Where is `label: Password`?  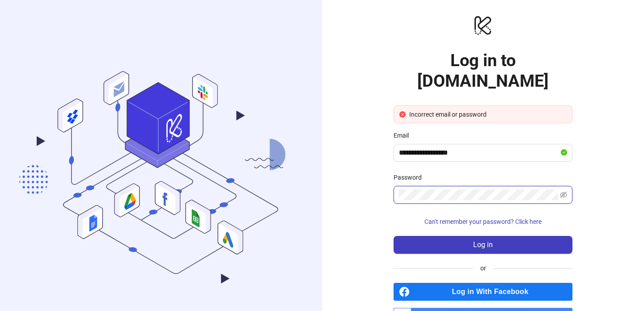 label: Password is located at coordinates (411, 178).